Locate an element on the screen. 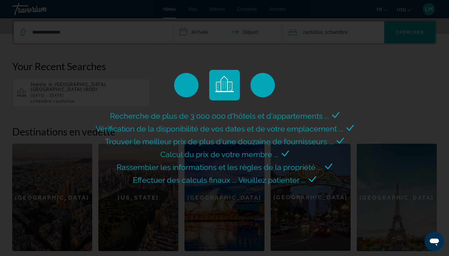 This screenshot has height=256, width=449. span: Rassembler les informations et les règles de la propriété ... is located at coordinates (219, 167).